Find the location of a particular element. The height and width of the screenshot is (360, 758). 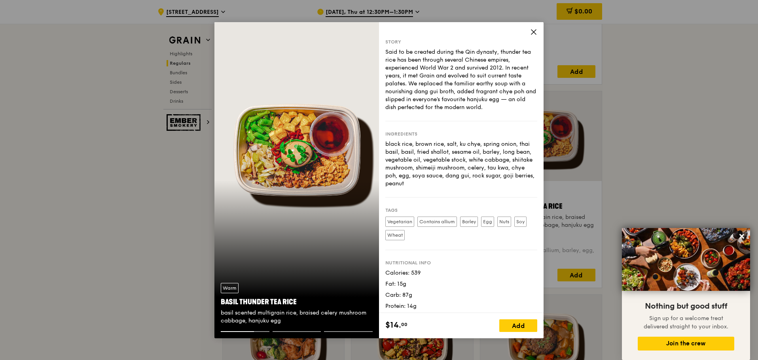

div: Tags is located at coordinates (461, 210).